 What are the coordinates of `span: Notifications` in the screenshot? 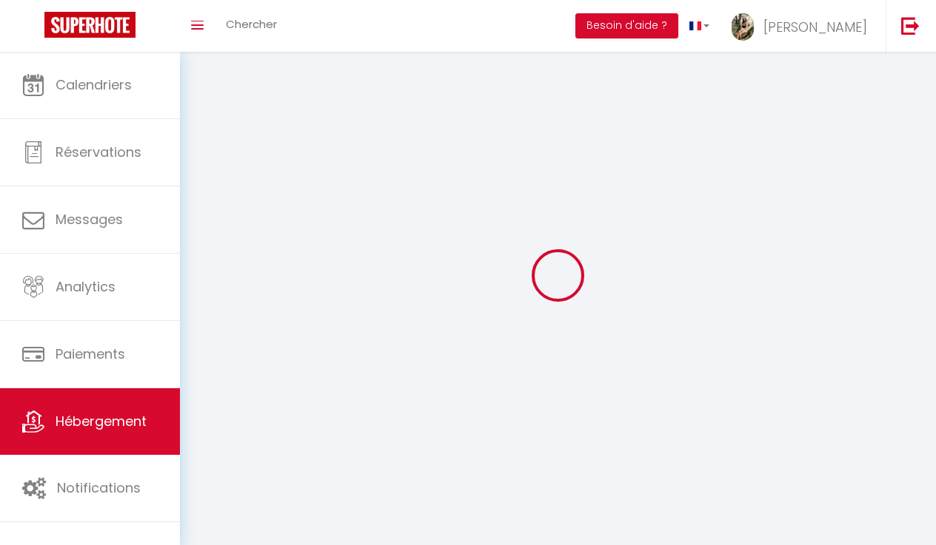 It's located at (98, 488).